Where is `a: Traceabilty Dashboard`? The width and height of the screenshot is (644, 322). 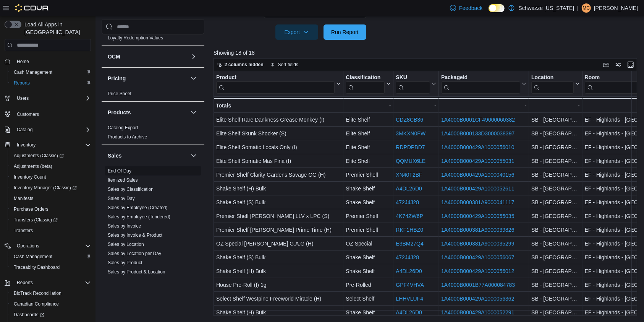
a: Traceabilty Dashboard is located at coordinates (36, 267).